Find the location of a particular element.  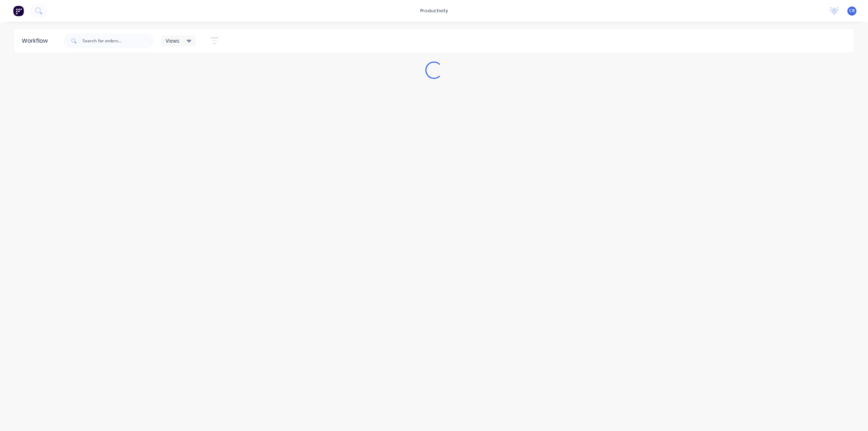

div: productivity is located at coordinates (434, 11).